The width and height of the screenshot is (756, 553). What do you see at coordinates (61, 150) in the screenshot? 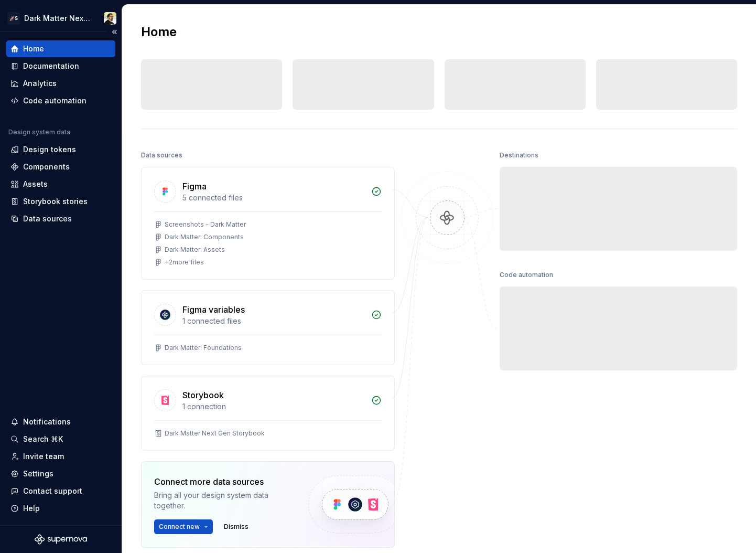
I see `a: Design tokens` at bounding box center [61, 150].